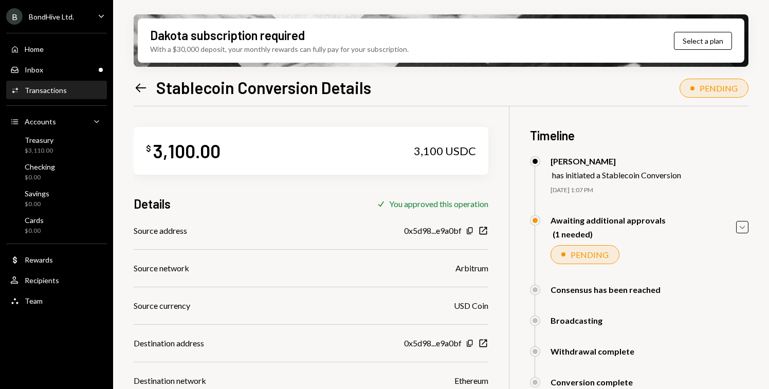  What do you see at coordinates (57, 301) in the screenshot?
I see `a: Team` at bounding box center [57, 301].